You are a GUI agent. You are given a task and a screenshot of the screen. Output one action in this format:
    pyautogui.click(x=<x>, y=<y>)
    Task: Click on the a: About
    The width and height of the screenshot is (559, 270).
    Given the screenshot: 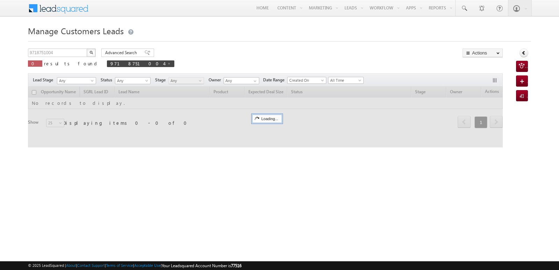 What is the action you would take?
    pyautogui.click(x=71, y=265)
    